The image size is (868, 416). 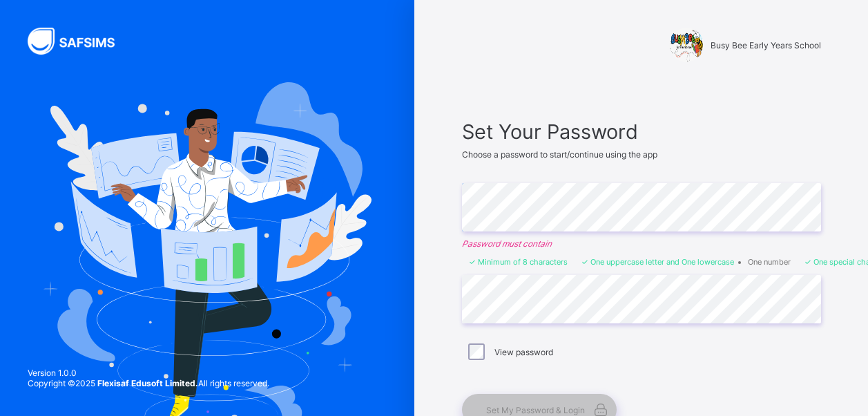 What do you see at coordinates (535, 409) in the screenshot?
I see `span: Set My Password & Login` at bounding box center [535, 409].